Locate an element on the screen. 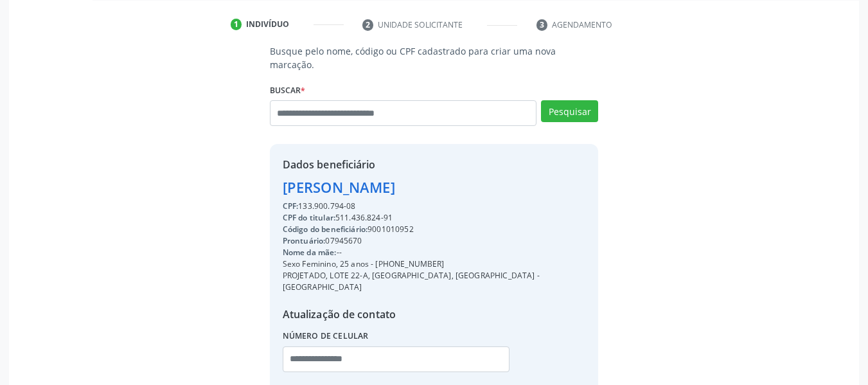 Image resolution: width=868 pixels, height=385 pixels. span: Prontuário: is located at coordinates (304, 241).